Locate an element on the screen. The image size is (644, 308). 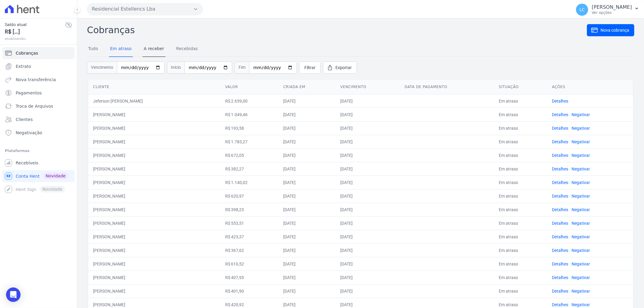
span: Fim is located at coordinates (242, 68).